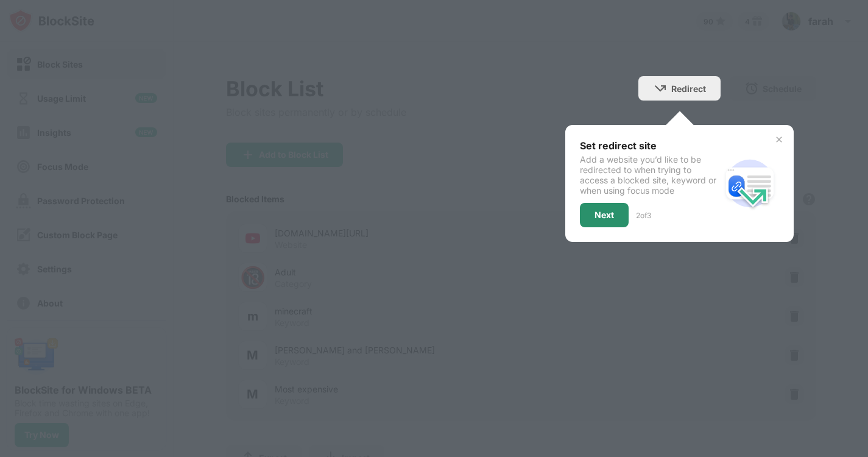 This screenshot has height=457, width=868. What do you see at coordinates (688, 89) in the screenshot?
I see `div: Redirect` at bounding box center [688, 89].